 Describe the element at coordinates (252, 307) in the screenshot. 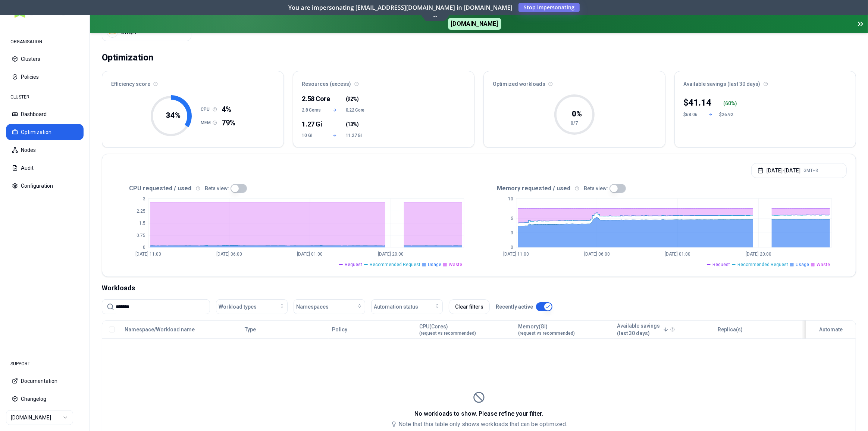

I see `button: Workload types` at that location.